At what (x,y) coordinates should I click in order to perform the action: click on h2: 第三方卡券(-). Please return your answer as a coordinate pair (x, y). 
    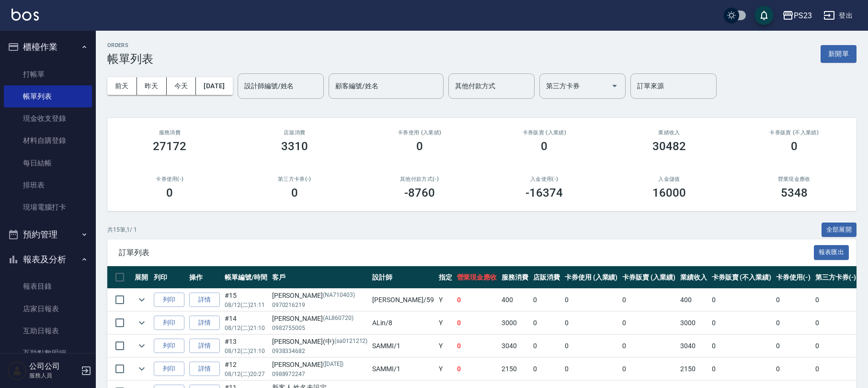
    Looking at the image, I should click on (295, 179).